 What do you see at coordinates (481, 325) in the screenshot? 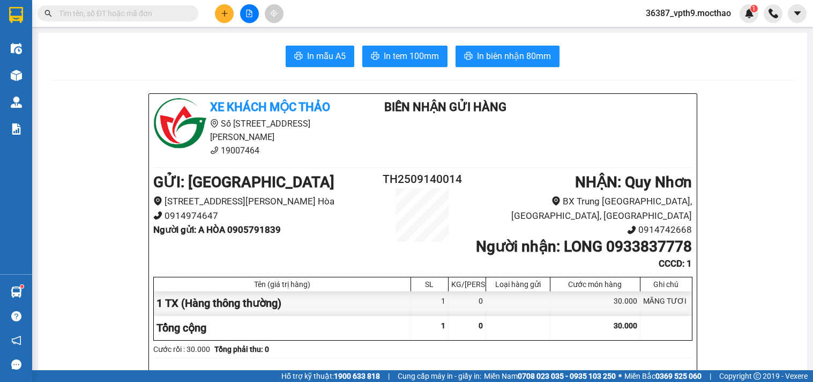
I see `span: 0` at bounding box center [481, 325].